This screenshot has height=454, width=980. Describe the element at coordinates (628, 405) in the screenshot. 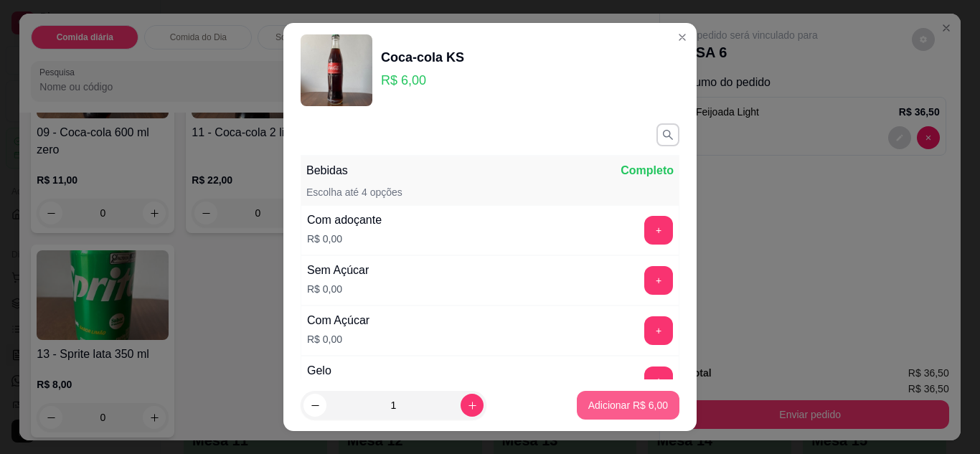

I see `p: Adicionar R$ 6,00` at that location.